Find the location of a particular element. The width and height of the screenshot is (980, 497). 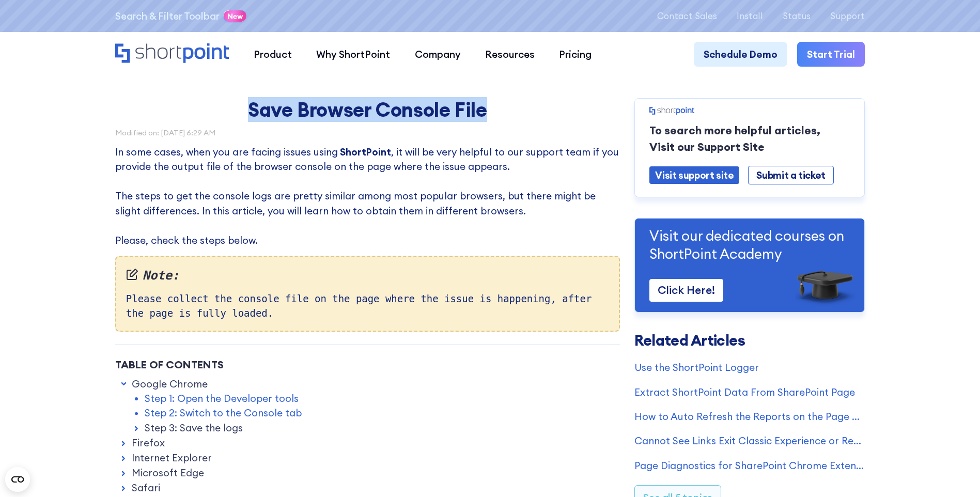

a: Status is located at coordinates (796, 16).